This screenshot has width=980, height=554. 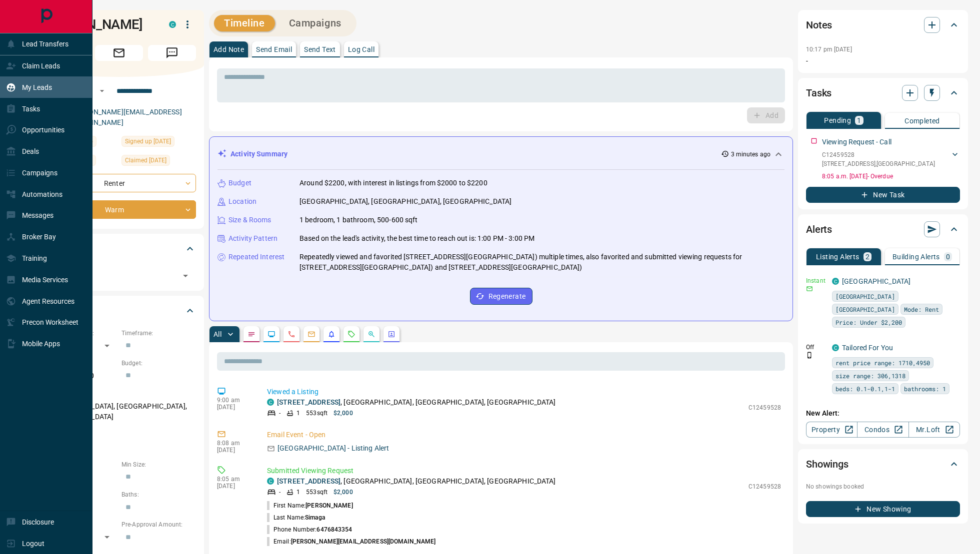 What do you see at coordinates (312, 335) in the screenshot?
I see `svg: Emails` at bounding box center [312, 335].